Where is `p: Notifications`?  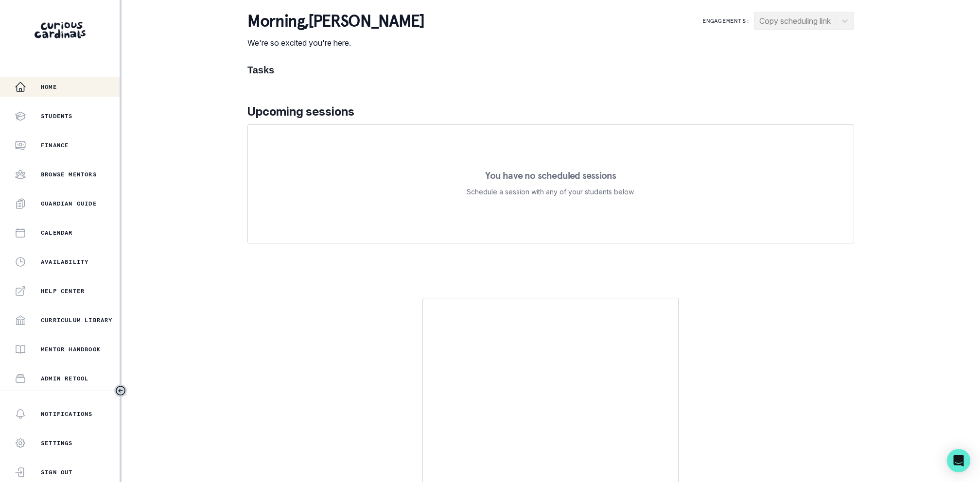
p: Notifications is located at coordinates (66, 414).